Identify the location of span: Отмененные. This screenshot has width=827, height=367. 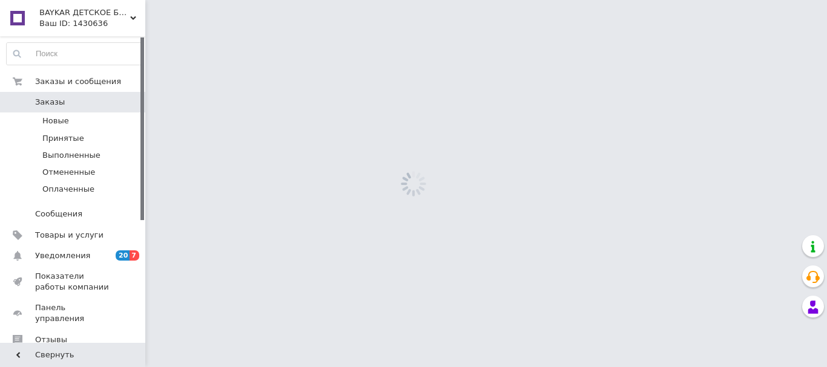
(68, 173).